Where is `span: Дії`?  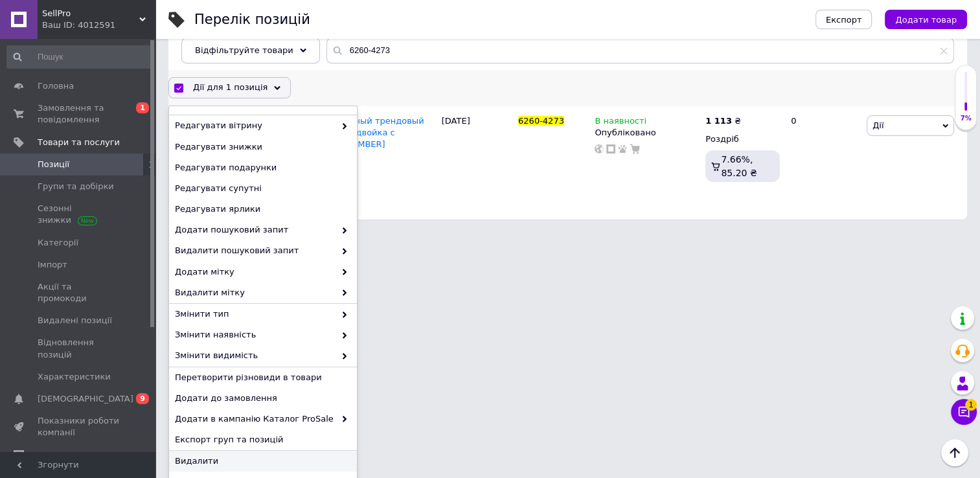
span: Дії is located at coordinates (878, 125).